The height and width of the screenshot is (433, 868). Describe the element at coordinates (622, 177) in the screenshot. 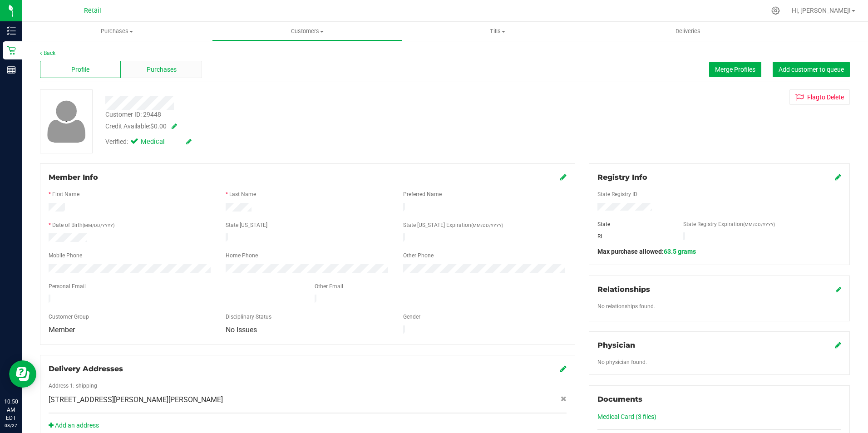

I see `span: Registry Info` at that location.